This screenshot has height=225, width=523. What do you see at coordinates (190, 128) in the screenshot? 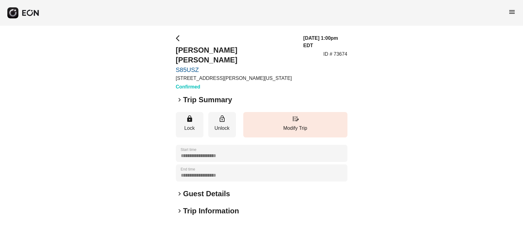
I see `p: Lock` at bounding box center [190, 128].